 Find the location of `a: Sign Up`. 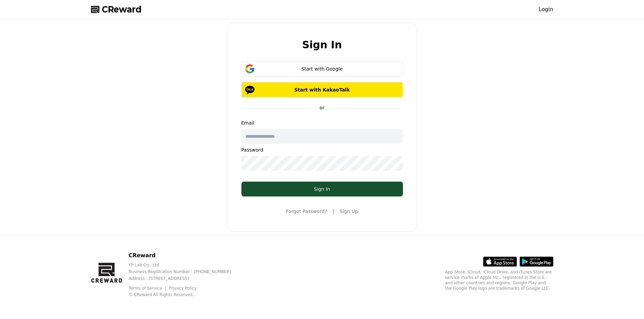

a: Sign Up is located at coordinates (349, 211).